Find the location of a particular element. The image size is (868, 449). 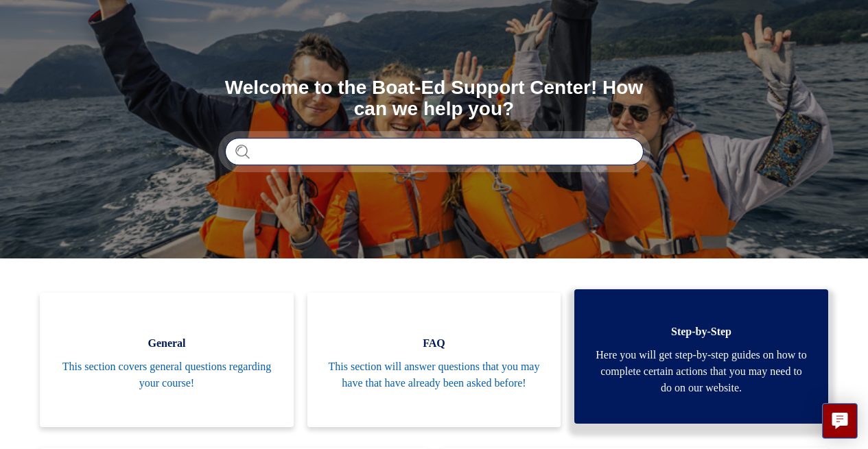

span: This section covers general questions regarding your course! is located at coordinates (167, 375).